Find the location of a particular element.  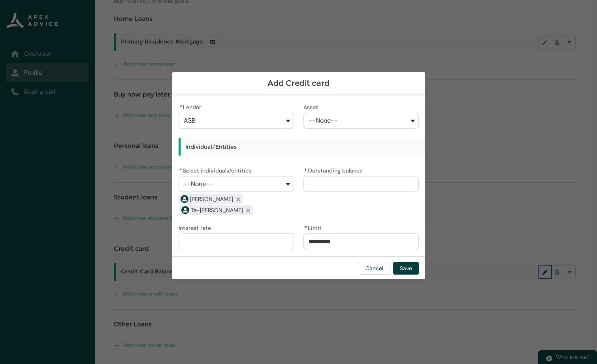

button: Asset is located at coordinates (361, 121).